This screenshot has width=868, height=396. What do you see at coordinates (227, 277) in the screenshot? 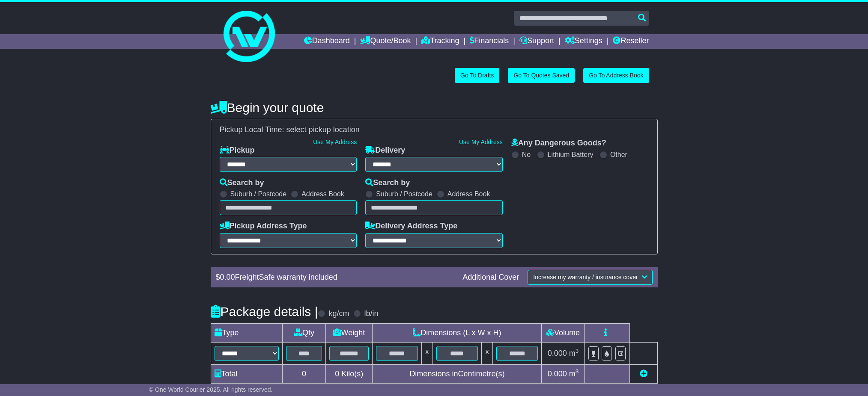
I see `span: 0.00` at bounding box center [227, 277].